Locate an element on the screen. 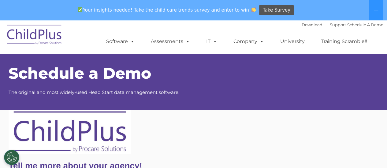  a: IT is located at coordinates (212, 42).